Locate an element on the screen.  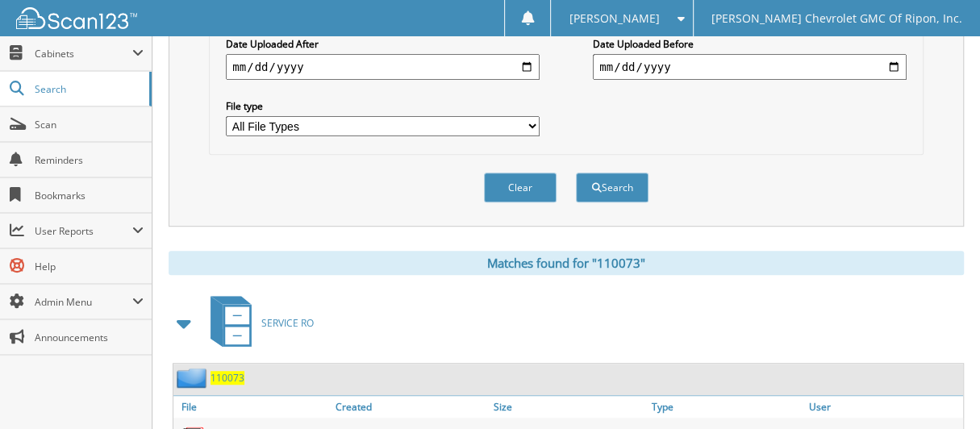
span: Scan is located at coordinates (89, 125).